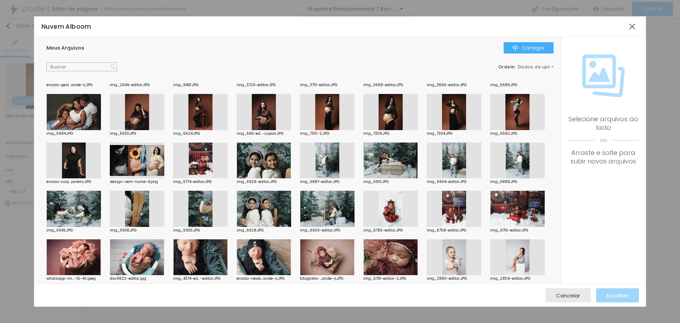 Image resolution: width=680 pixels, height=323 pixels. Describe the element at coordinates (187, 230) in the screenshot. I see `font: img_6935.JPG` at that location.